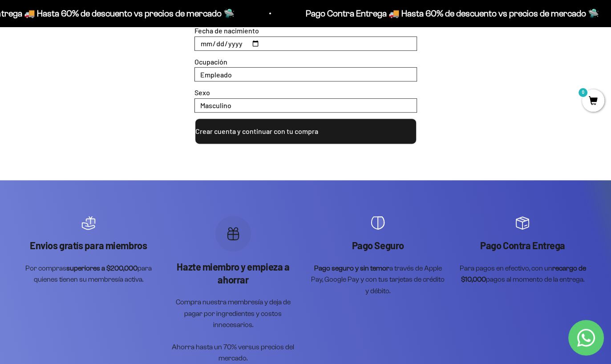  Describe the element at coordinates (227, 30) in the screenshot. I see `label: Fecha de nacimiento` at that location.